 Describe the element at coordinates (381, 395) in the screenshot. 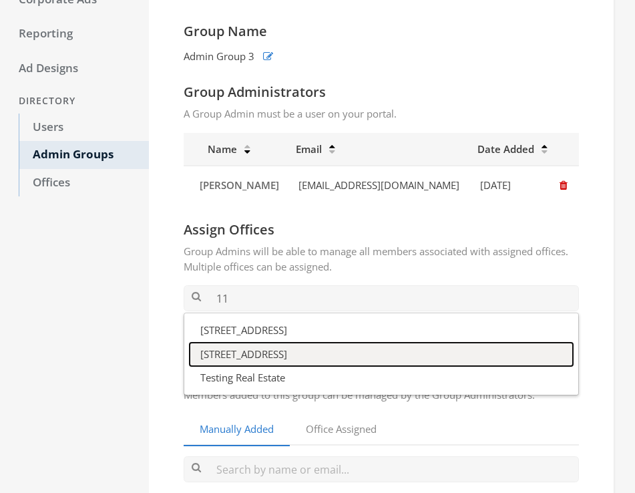

I see `p: Members added to this group can be managed by the Group Administrators.` at that location.